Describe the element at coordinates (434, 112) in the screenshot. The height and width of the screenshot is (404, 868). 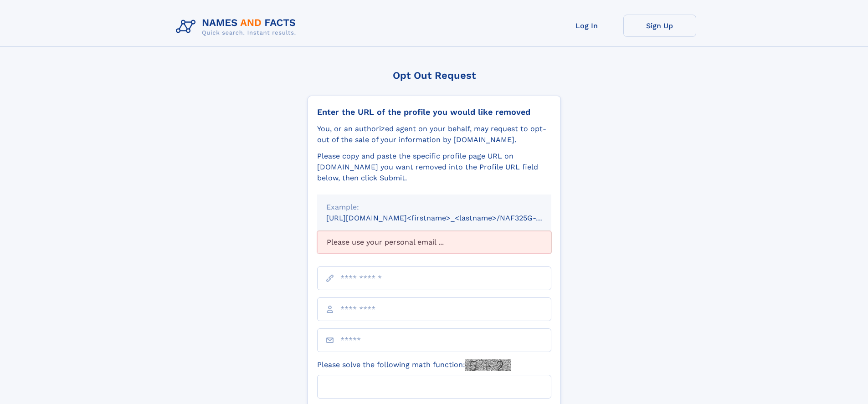
I see `div: Enter the URL of the profile you would like removed` at that location.